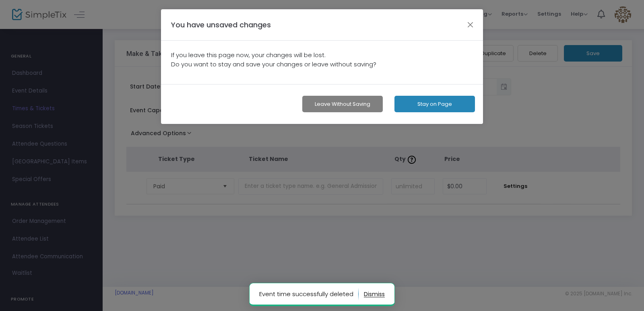 This screenshot has height=311, width=644. Describe the element at coordinates (342, 104) in the screenshot. I see `button: Leave without Saving` at that location.